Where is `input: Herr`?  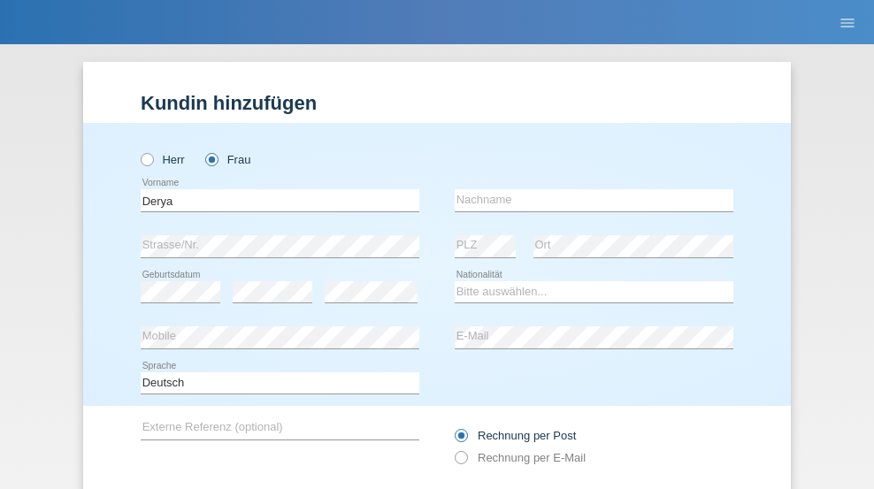
input: Herr is located at coordinates (146, 158).